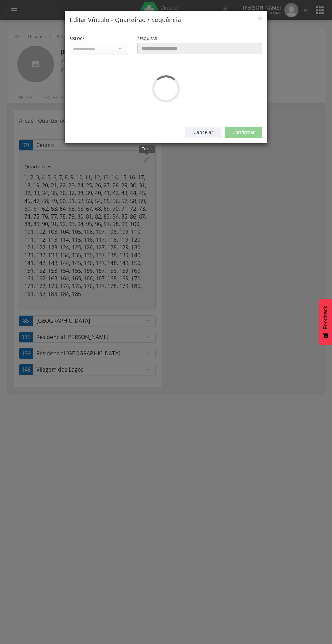  Describe the element at coordinates (244, 132) in the screenshot. I see `button: Confirmar` at that location.